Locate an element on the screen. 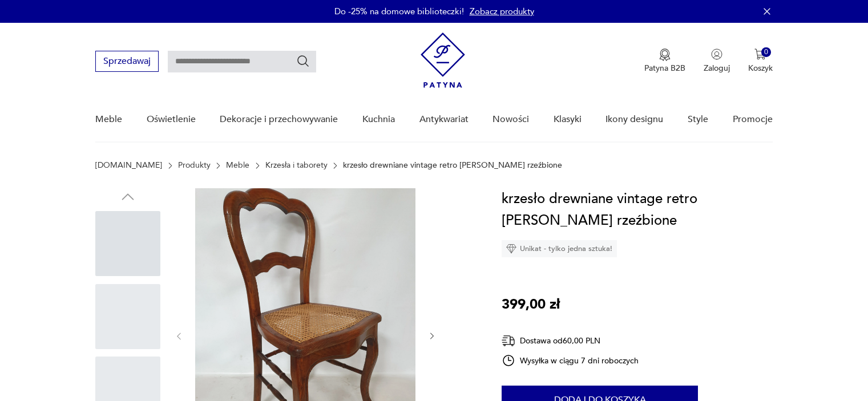  a: Oświetlenie is located at coordinates (171, 119).